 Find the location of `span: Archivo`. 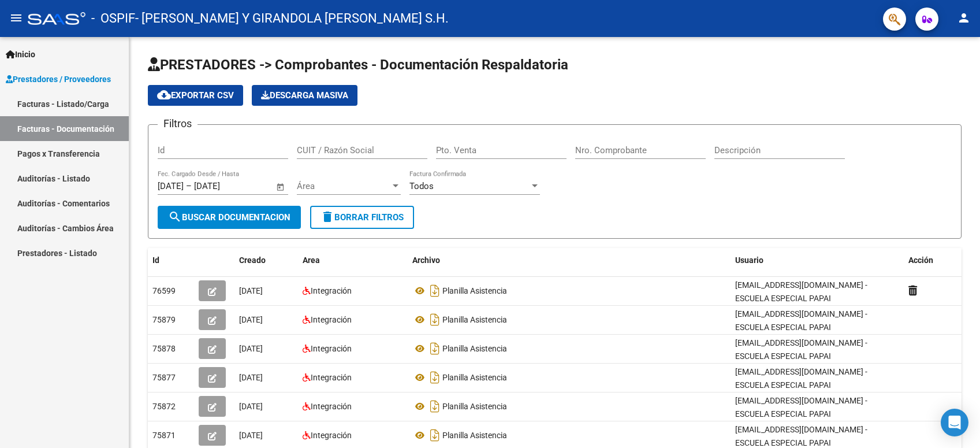

span: Archivo is located at coordinates (427, 260).